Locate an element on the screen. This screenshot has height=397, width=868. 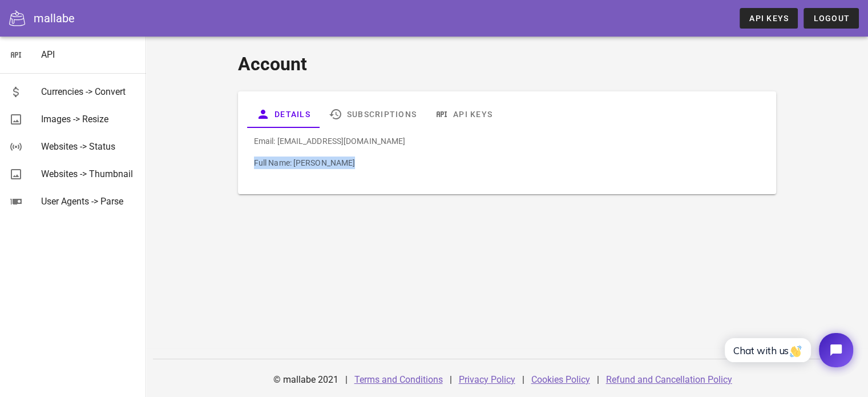
a: Cookies Policy is located at coordinates (560, 379).